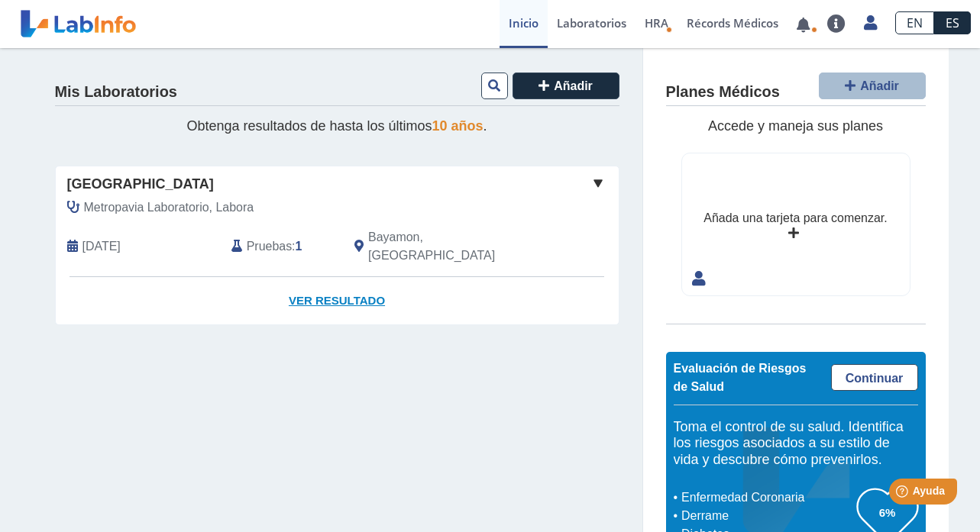 Image resolution: width=980 pixels, height=532 pixels. Describe the element at coordinates (740, 377) in the screenshot. I see `span: Evaluación de Riesgos de Salud` at that location.